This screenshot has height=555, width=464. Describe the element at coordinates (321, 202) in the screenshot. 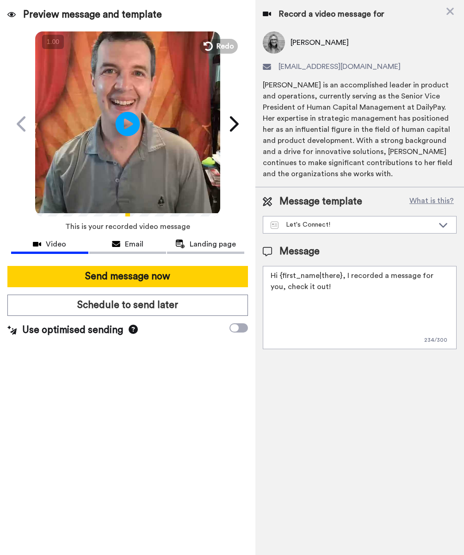

I see `span: Message template` at that location.